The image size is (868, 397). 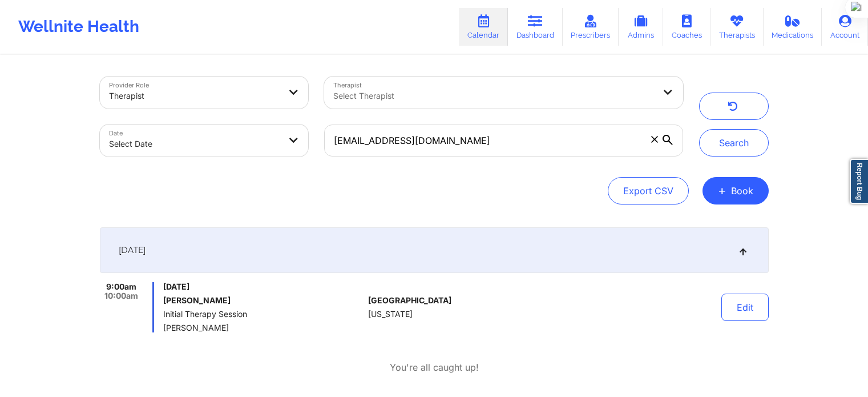 What do you see at coordinates (845, 27) in the screenshot?
I see `a: Account` at bounding box center [845, 27].